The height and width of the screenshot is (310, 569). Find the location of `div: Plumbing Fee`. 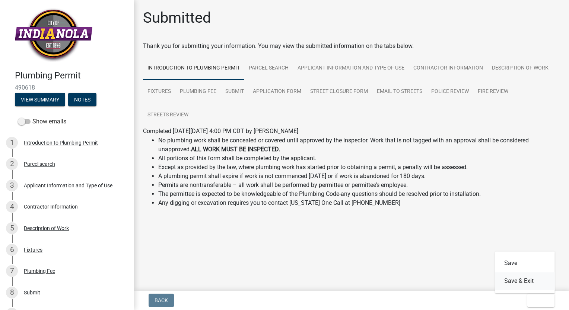

div: Plumbing Fee is located at coordinates (39, 271).